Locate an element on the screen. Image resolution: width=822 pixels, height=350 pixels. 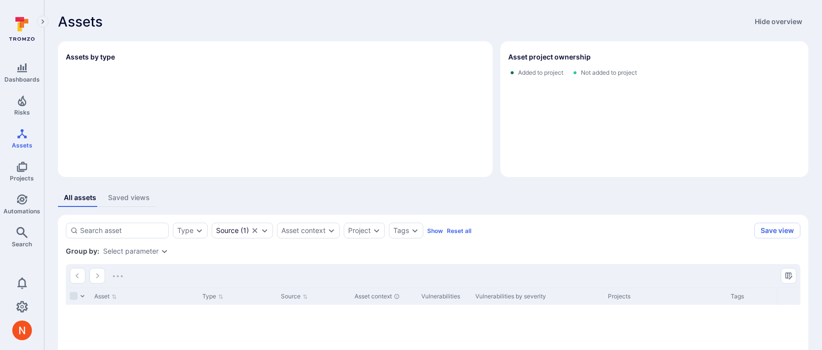
img: ACg8ocIprwjrgDQnDsNSk9Ghn5p5-B8DpAKWoJ5Gi9syOE4K59tr4Q=s96-c is located at coordinates (22, 330).